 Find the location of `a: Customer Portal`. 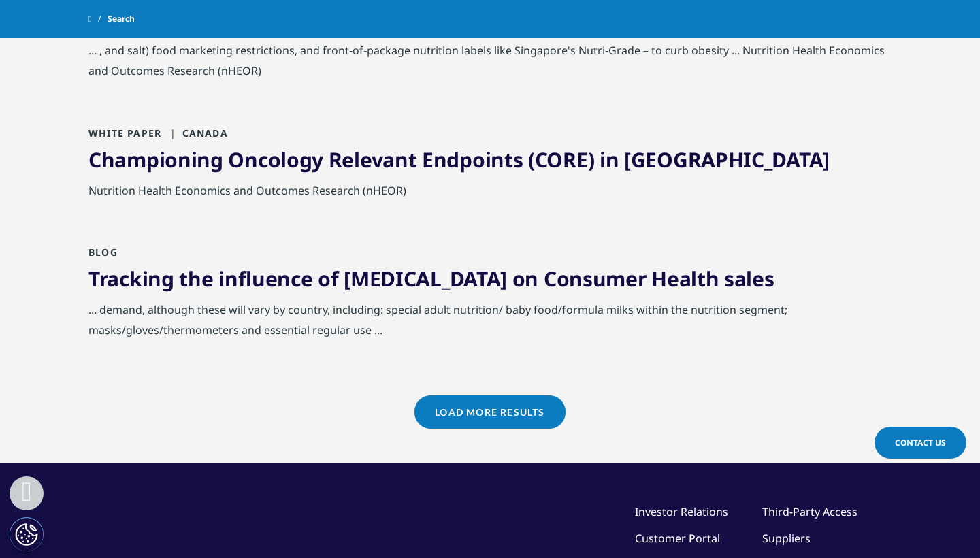

a: Customer Portal is located at coordinates (678, 538).